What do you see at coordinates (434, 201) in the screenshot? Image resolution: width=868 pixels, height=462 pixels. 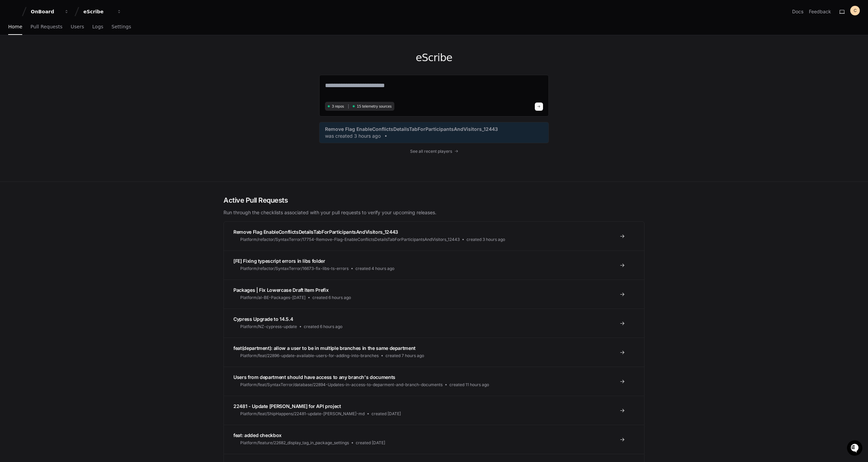 I see `h2: Active Pull Requests` at bounding box center [434, 201].